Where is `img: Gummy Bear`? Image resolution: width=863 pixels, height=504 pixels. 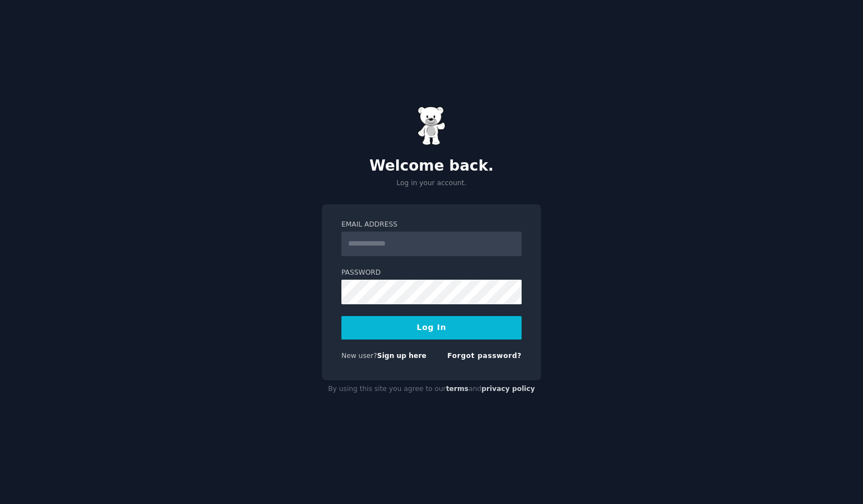
img: Gummy Bear is located at coordinates (432, 126).